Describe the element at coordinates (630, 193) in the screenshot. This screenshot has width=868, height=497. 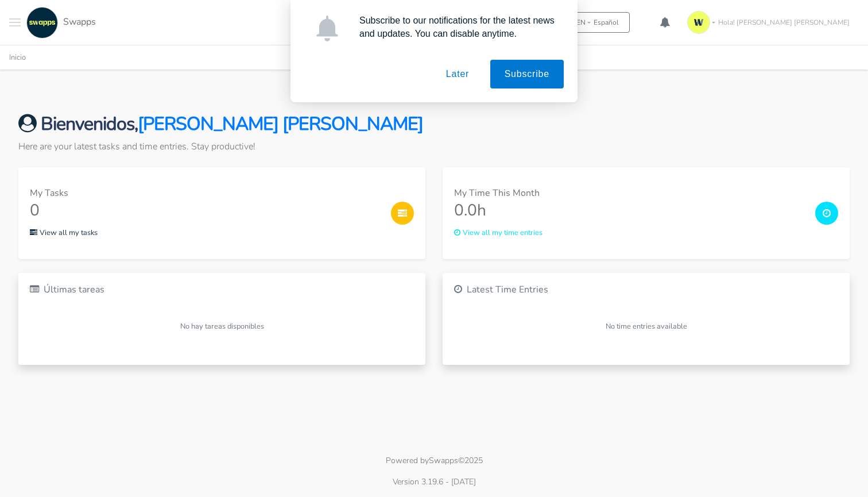
I see `h6: My Time This Month` at that location.